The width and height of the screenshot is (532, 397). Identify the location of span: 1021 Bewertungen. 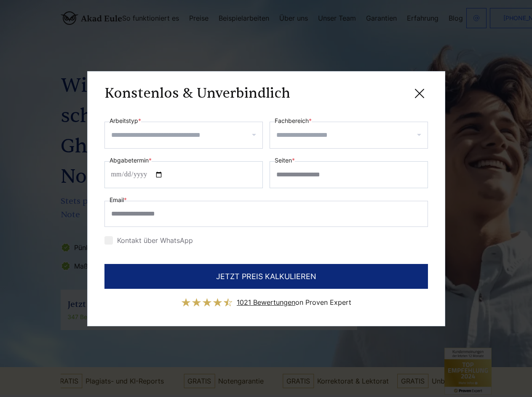
(266, 302).